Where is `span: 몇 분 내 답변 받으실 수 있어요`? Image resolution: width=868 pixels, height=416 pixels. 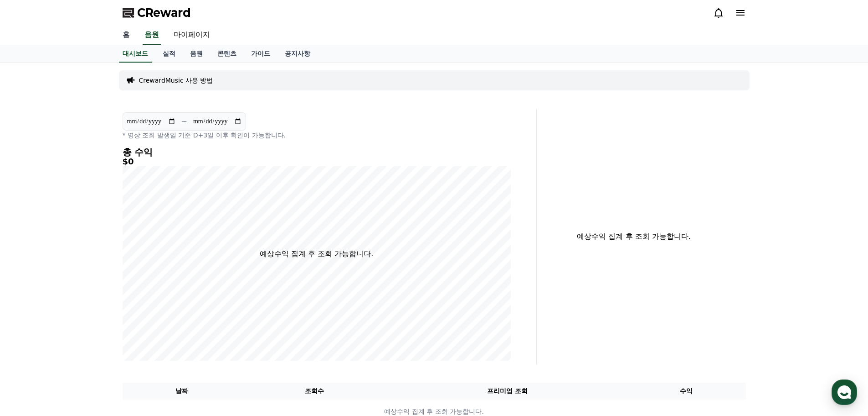
span: 몇 분 내 답변 받으실 수 있어요 is located at coordinates (94, 154).